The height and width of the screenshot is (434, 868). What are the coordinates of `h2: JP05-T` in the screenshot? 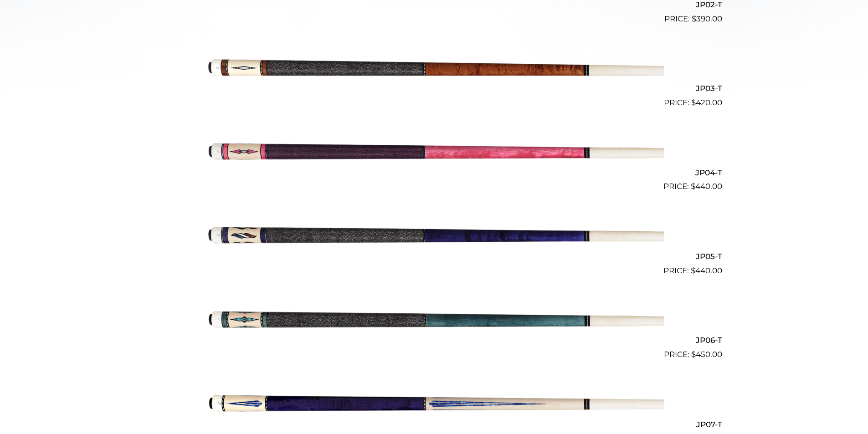 It's located at (434, 256).